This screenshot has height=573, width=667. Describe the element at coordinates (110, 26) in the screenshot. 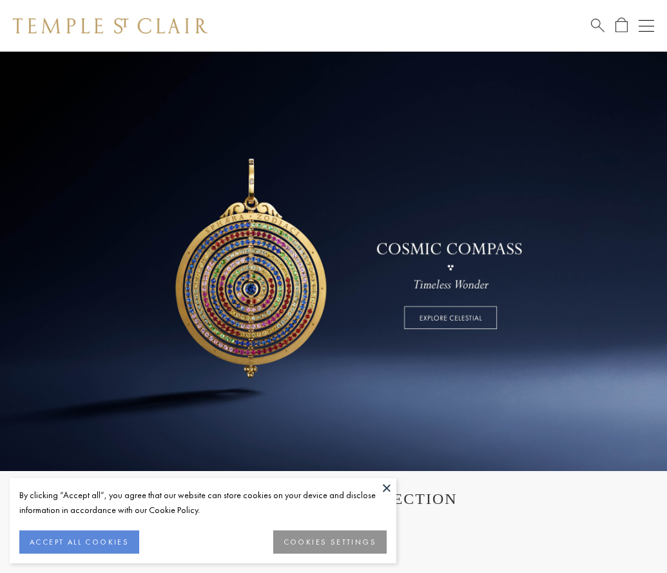

I see `img: Temple St. Clair` at that location.